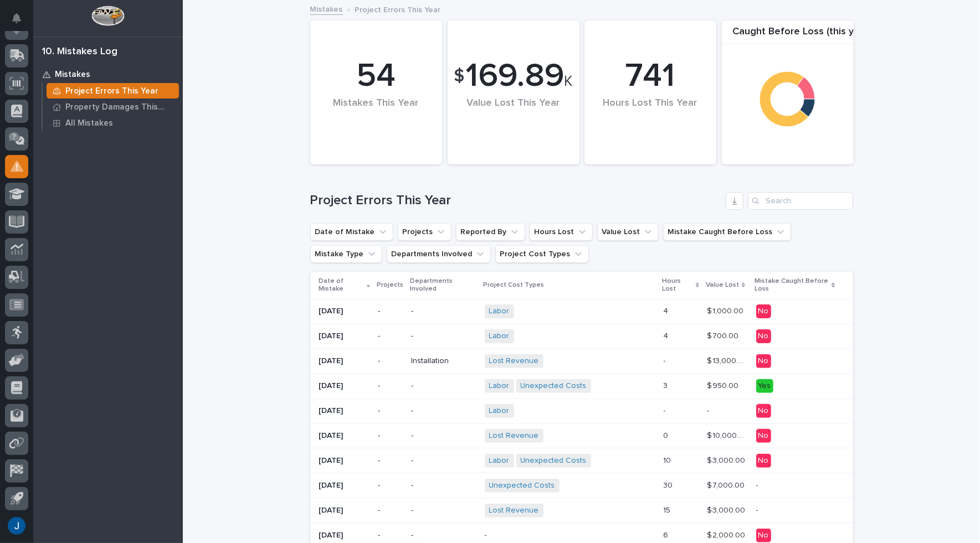 Image resolution: width=980 pixels, height=543 pixels. Describe the element at coordinates (80, 52) in the screenshot. I see `div: 10. Mistakes Log` at that location.